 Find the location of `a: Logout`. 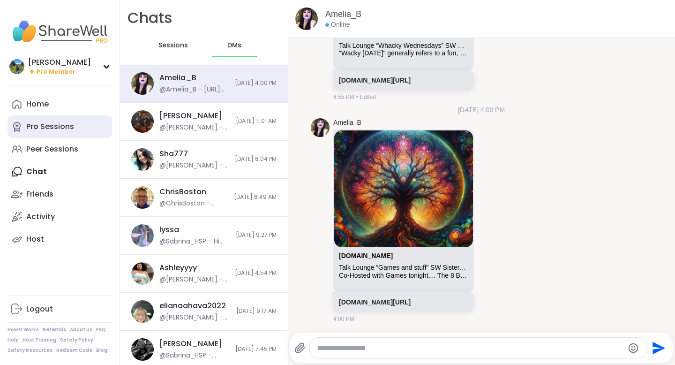

a: Logout is located at coordinates (60, 309).